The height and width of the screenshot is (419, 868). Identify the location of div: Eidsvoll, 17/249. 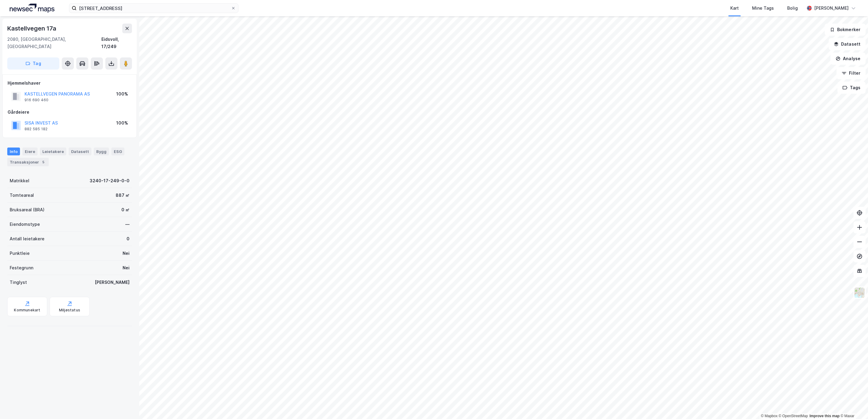
(117, 43).